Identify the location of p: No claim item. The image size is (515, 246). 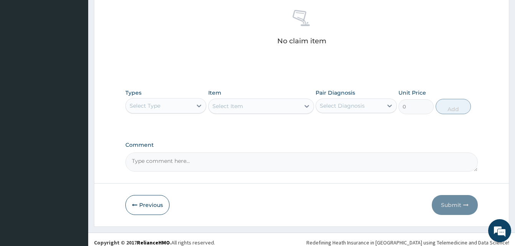
(302, 41).